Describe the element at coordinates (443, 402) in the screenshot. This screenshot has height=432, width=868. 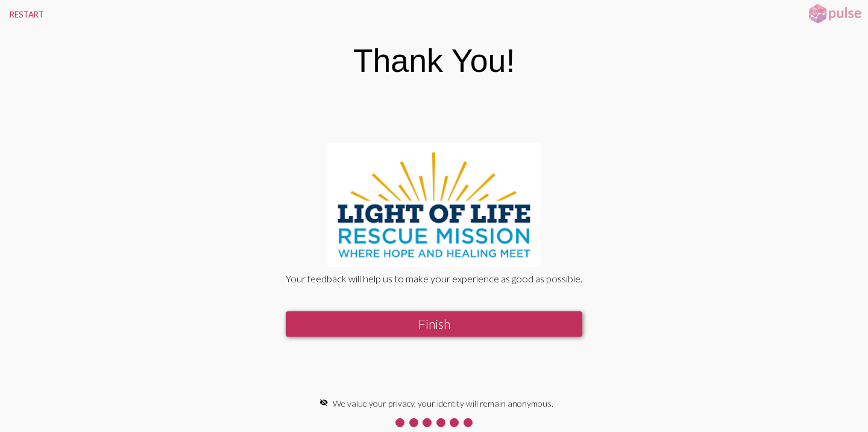
I see `span: We value your privacy, your identity will remain anonymous.` at that location.